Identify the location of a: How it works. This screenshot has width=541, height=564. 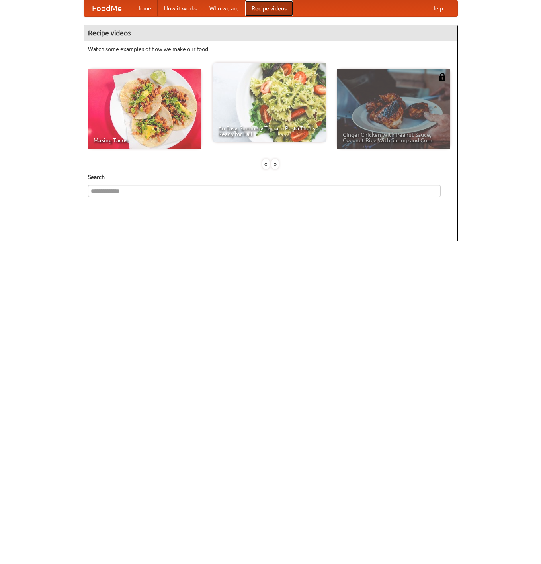
(180, 8).